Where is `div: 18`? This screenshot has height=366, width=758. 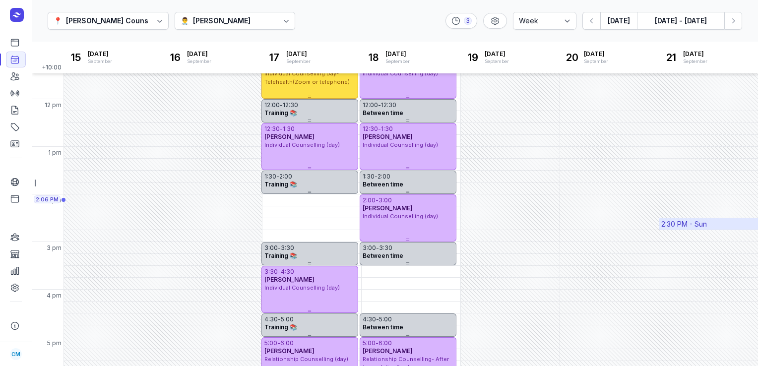
div: 18 is located at coordinates (374, 58).